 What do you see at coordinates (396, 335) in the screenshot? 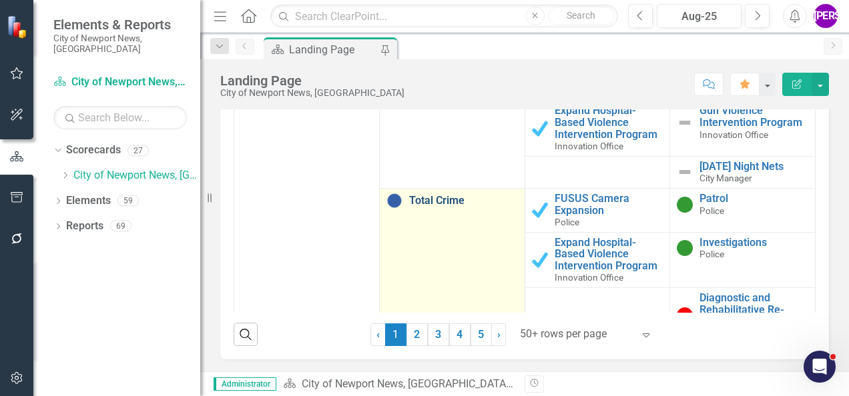
I see `span: 1` at bounding box center [396, 335].